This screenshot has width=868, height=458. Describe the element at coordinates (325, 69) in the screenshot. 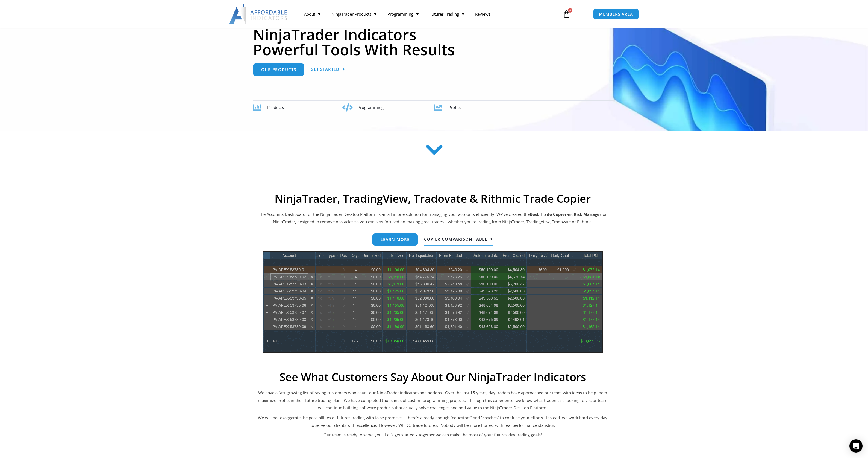

I see `span: Get Started` at that location.